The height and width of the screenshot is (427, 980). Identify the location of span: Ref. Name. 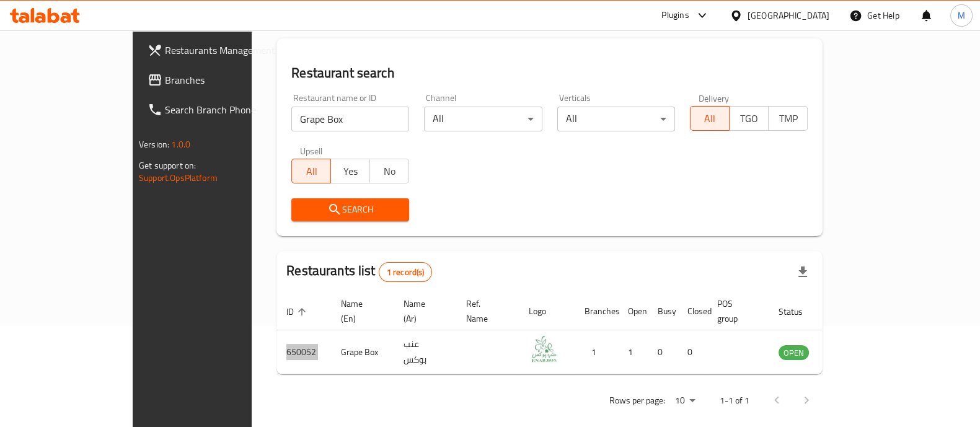
(485, 311).